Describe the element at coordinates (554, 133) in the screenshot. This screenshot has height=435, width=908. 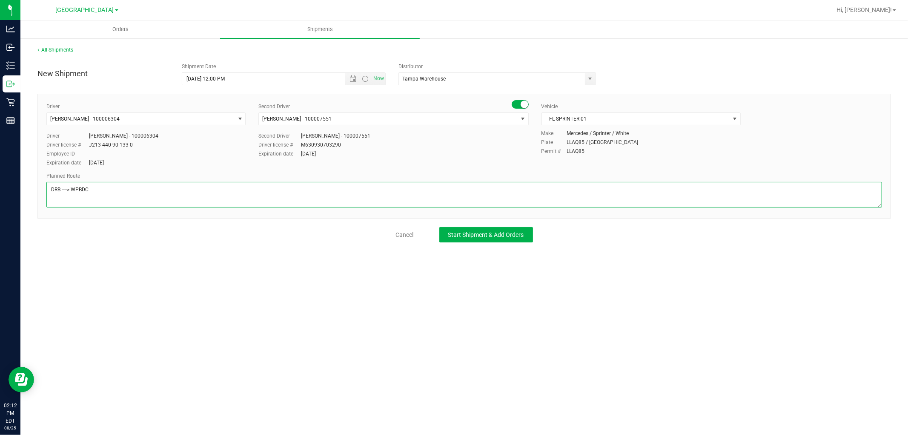
I see `label: Make` at that location.